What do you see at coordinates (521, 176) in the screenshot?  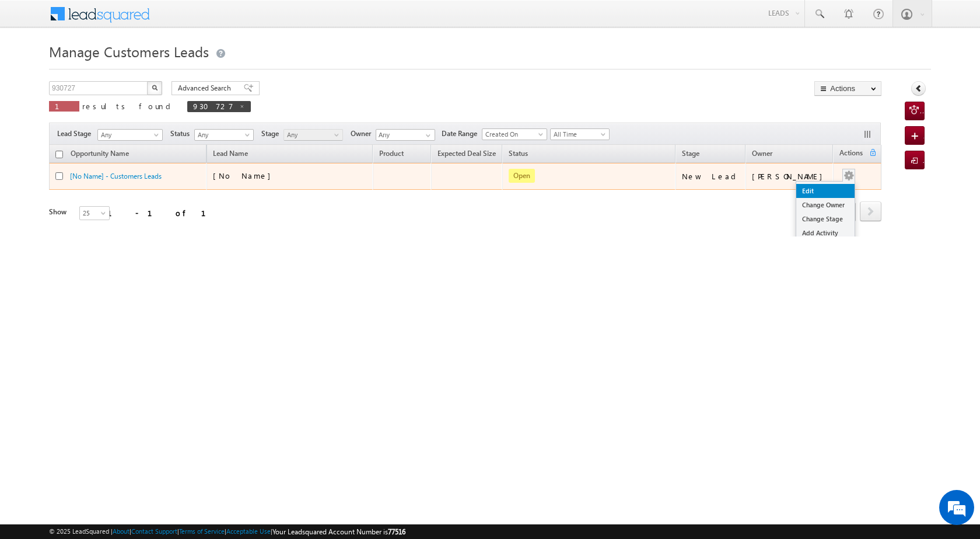 I see `span: Open` at bounding box center [521, 176].